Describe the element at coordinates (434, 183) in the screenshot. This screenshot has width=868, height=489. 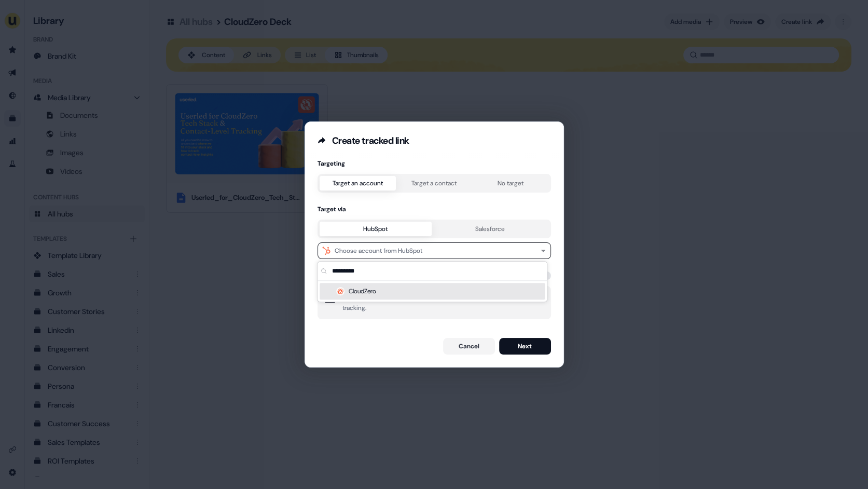
I see `button: Target a contact` at that location.